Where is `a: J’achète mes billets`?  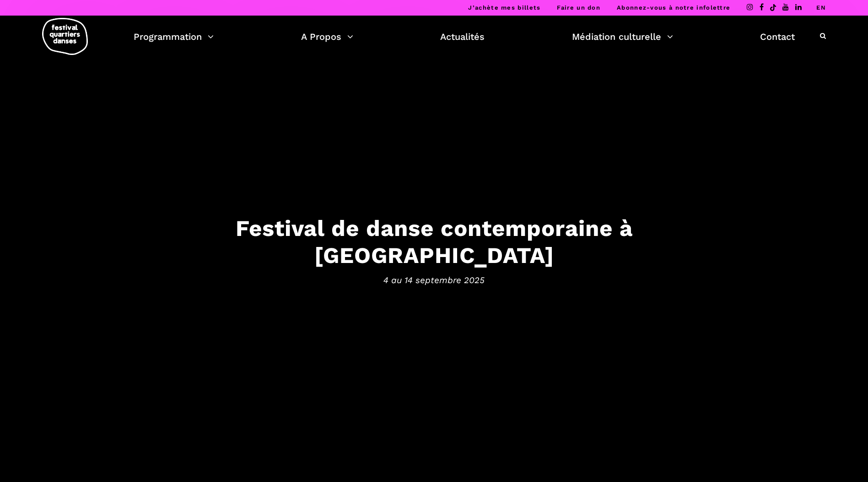 a: J’achète mes billets is located at coordinates (504, 7).